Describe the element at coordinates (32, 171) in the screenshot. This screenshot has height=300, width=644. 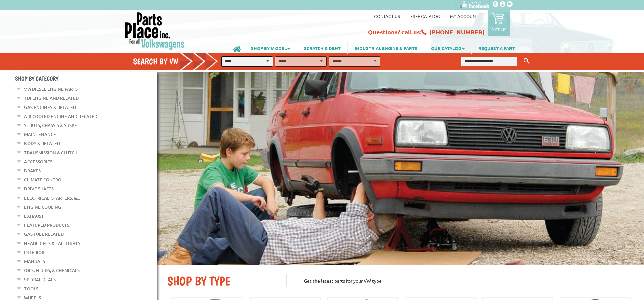
I see `a: Brakes` at that location.